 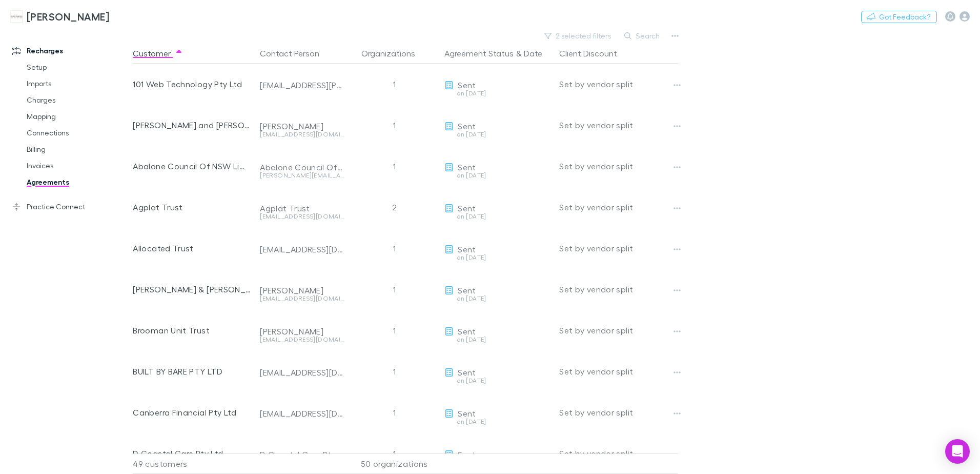 I want to click on button: Date, so click(x=533, y=53).